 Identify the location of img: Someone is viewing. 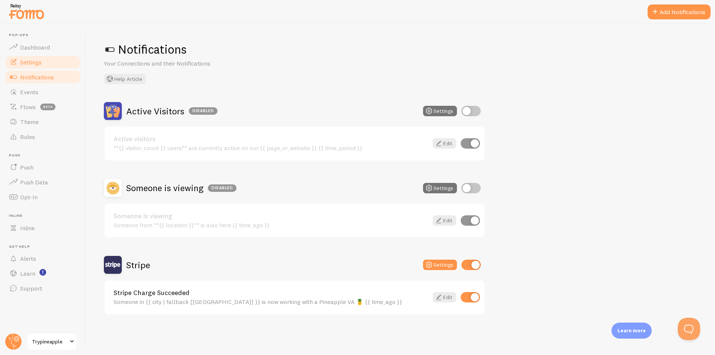
(113, 188).